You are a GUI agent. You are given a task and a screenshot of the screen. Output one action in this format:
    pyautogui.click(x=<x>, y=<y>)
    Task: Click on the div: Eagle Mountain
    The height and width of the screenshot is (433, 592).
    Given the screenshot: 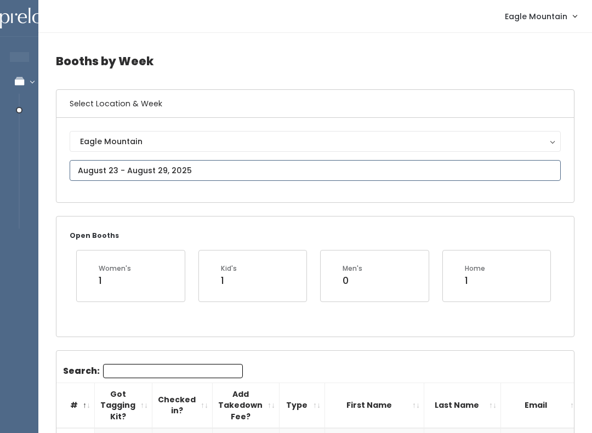 What is the action you would take?
    pyautogui.click(x=315, y=141)
    